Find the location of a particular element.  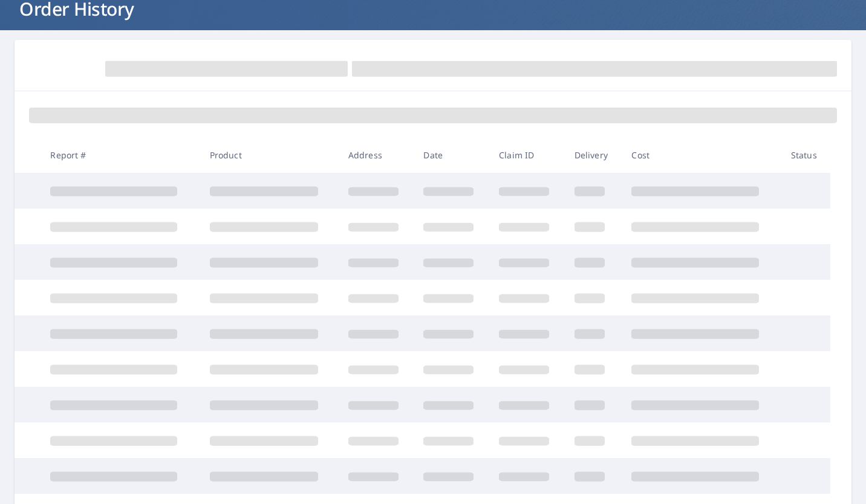

th: Address is located at coordinates (376, 154).